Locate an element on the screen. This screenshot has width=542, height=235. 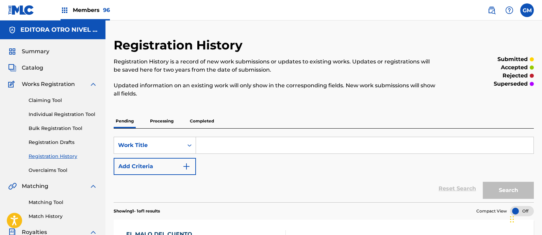
img: Catalog is located at coordinates (12, 68).